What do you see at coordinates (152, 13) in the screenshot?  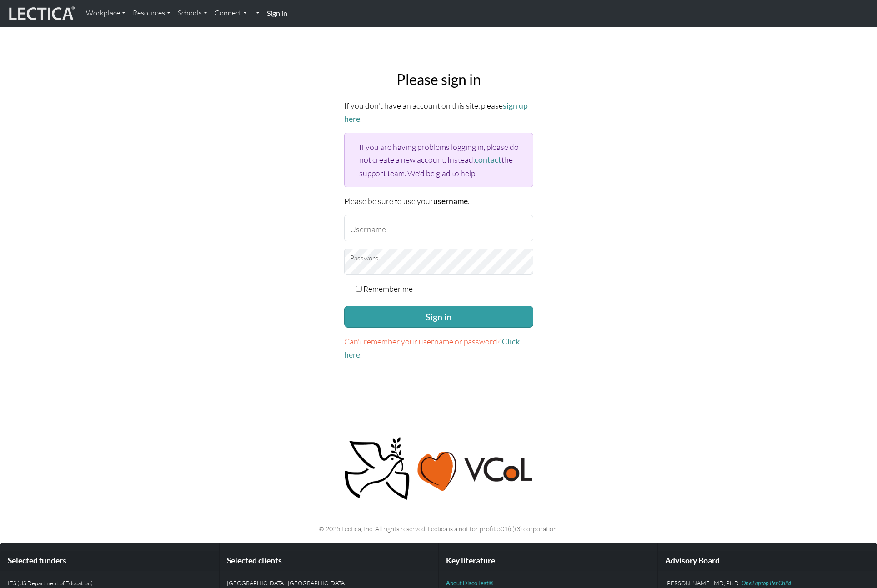 I see `a: Resources` at bounding box center [152, 13].